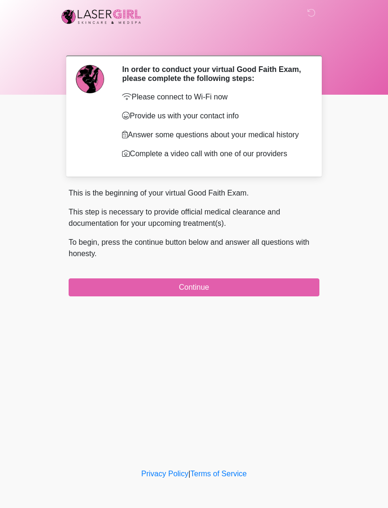 Image resolution: width=388 pixels, height=508 pixels. I want to click on h2: In order to conduct your virtual Good Faith Exam, please complete the following steps:, so click(213, 74).